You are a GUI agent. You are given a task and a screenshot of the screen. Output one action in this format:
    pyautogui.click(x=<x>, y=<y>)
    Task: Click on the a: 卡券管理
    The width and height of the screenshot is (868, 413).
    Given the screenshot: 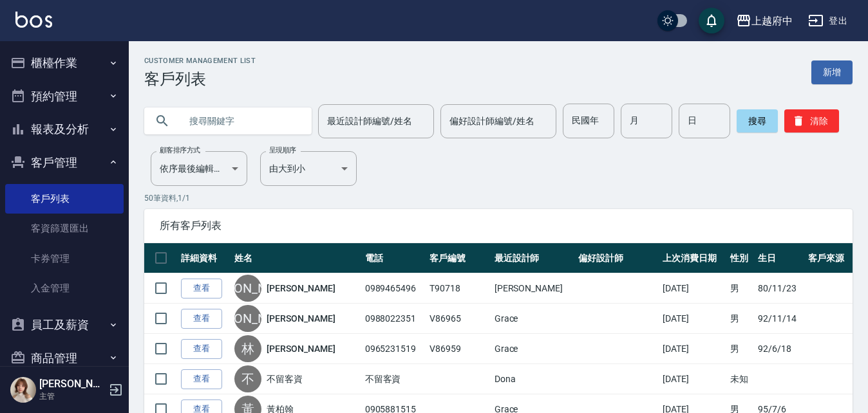 What is the action you would take?
    pyautogui.click(x=65, y=259)
    